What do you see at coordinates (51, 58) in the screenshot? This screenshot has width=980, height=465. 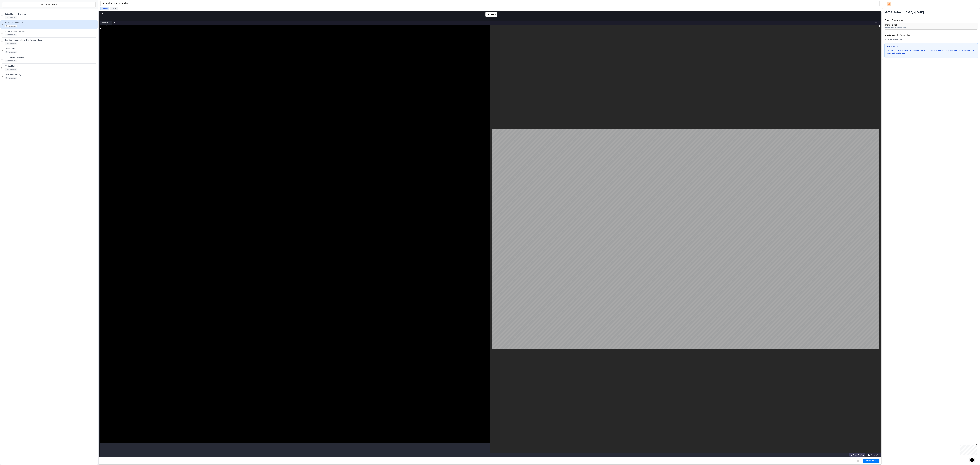 I see `span: Conditionals Classwork` at bounding box center [51, 58].